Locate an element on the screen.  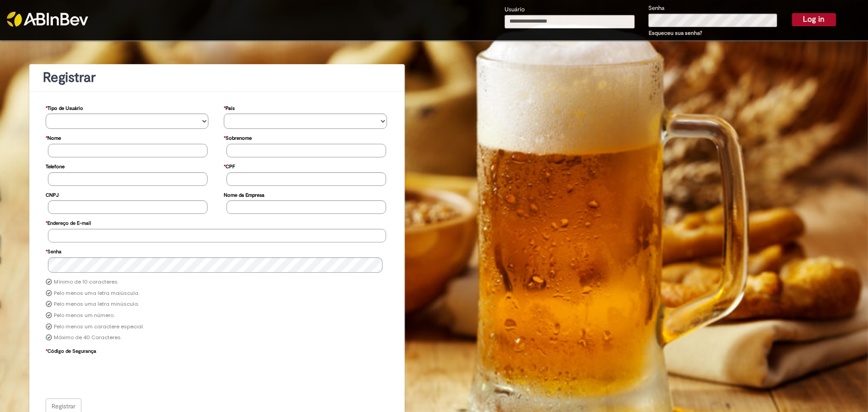
label: Endereço de E-mail is located at coordinates (68, 222).